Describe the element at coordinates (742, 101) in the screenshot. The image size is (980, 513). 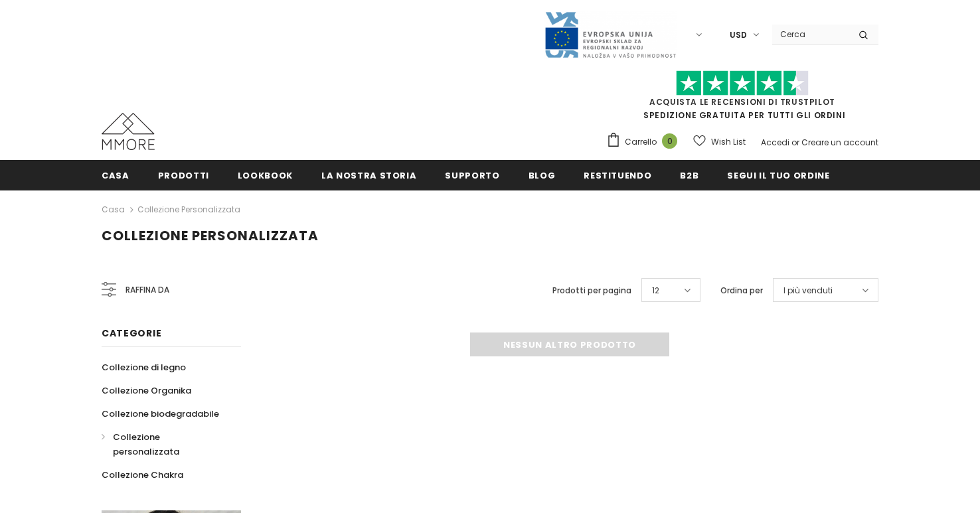
I see `a: Acquista le recensioni di TrustPilot` at that location.